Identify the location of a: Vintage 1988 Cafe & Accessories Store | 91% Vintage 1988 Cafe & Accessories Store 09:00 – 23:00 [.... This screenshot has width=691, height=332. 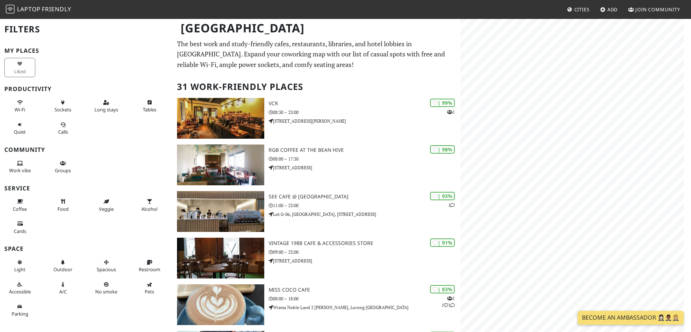
(317, 258).